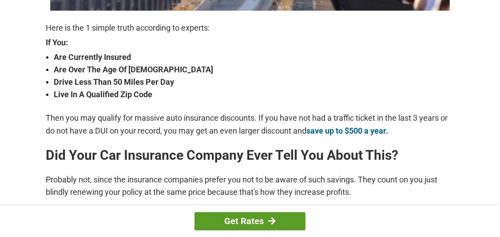 The width and height of the screenshot is (500, 237). Describe the element at coordinates (347, 131) in the screenshot. I see `a: save up to $500 a year.` at that location.